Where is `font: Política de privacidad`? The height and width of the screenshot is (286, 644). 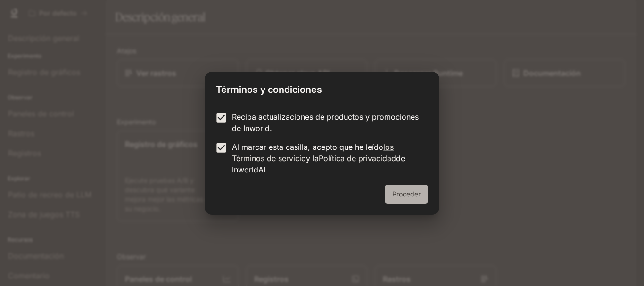
font: Política de privacidad is located at coordinates (357, 158).